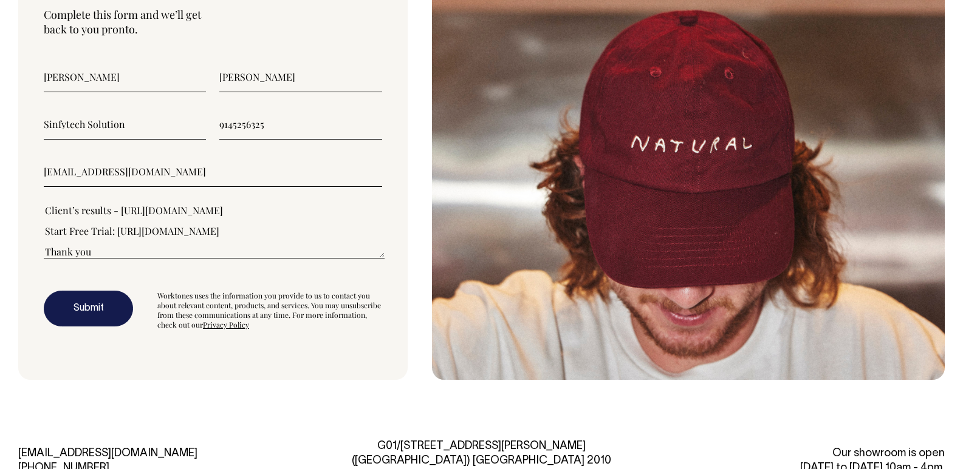  I want to click on input: First name (required), so click(125, 77).